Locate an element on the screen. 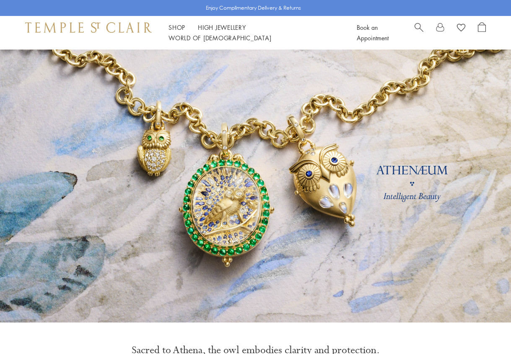 Image resolution: width=511 pixels, height=354 pixels. a: Search is located at coordinates (419, 33).